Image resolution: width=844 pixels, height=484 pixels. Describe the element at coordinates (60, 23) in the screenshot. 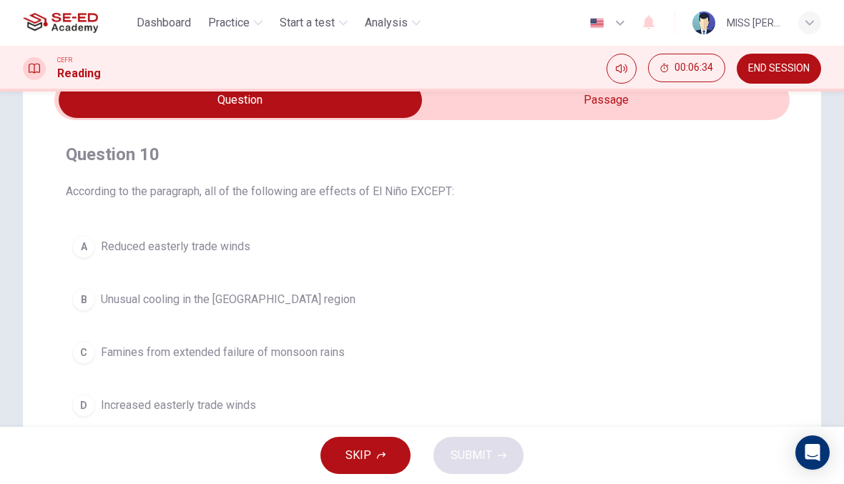

I see `img: SE-ED Academy logo` at that location.